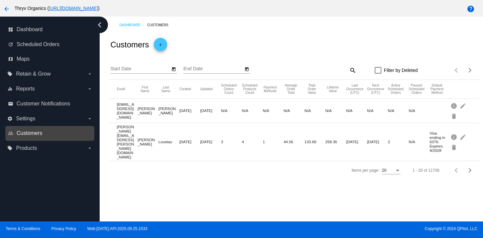  I want to click on span: Retain & Grow, so click(33, 74).